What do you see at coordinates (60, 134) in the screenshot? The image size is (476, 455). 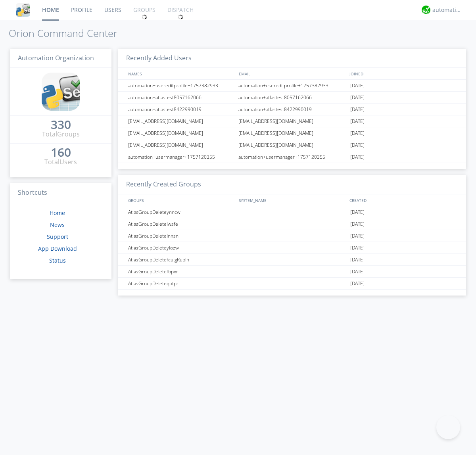 I see `div: Total Groups` at bounding box center [60, 134].